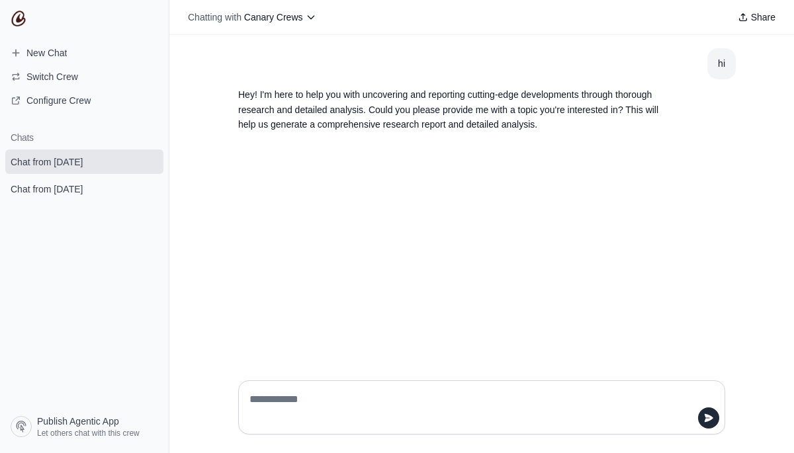 The height and width of the screenshot is (453, 794). What do you see at coordinates (19, 19) in the screenshot?
I see `img: CrewAI Logo` at bounding box center [19, 19].